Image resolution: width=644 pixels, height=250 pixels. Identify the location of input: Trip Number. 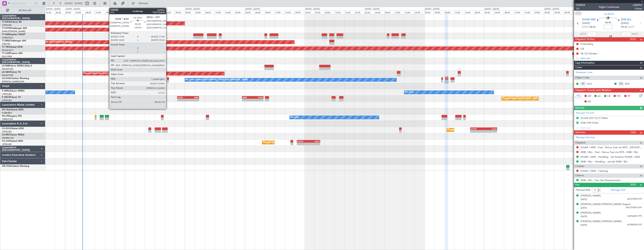
(23, 4).